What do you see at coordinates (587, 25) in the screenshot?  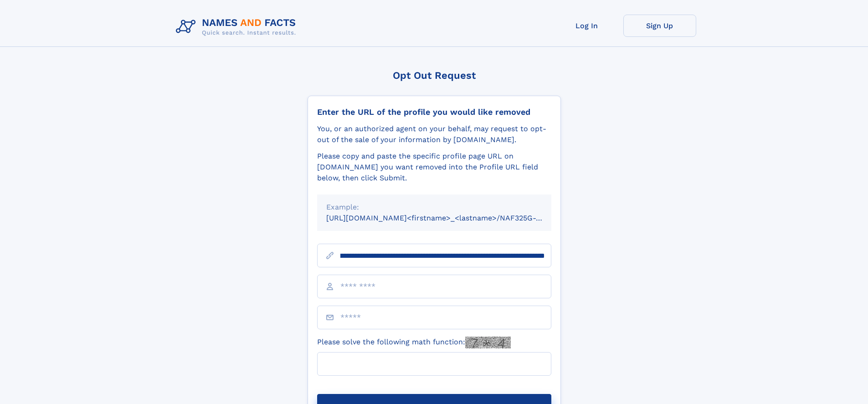 I see `a: Log In` at bounding box center [587, 25].